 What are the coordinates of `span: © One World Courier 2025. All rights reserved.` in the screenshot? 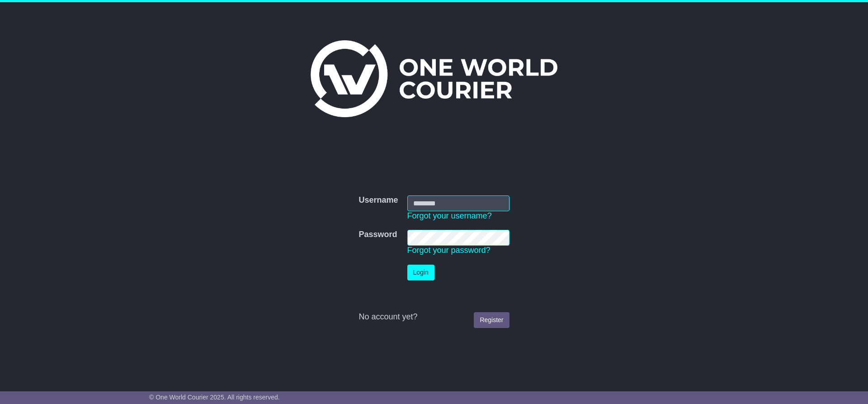 It's located at (214, 397).